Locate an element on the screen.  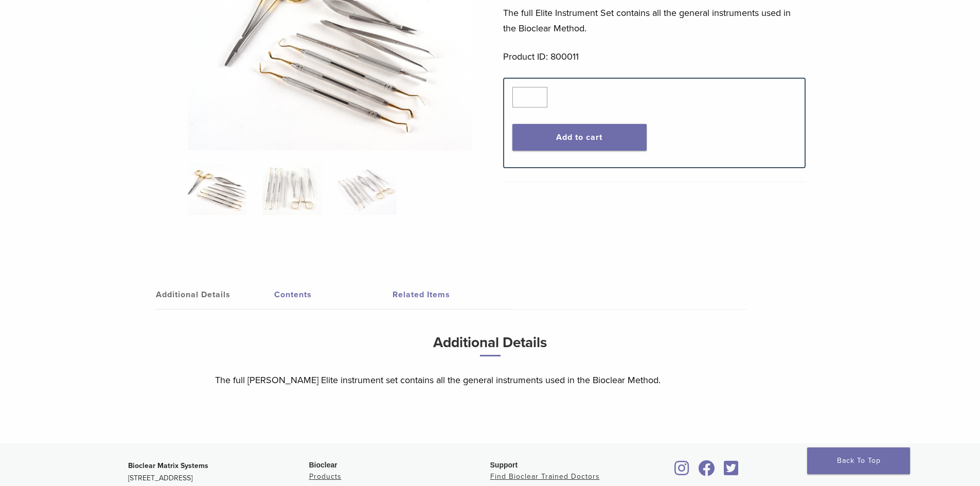
a: Products is located at coordinates (325, 477).